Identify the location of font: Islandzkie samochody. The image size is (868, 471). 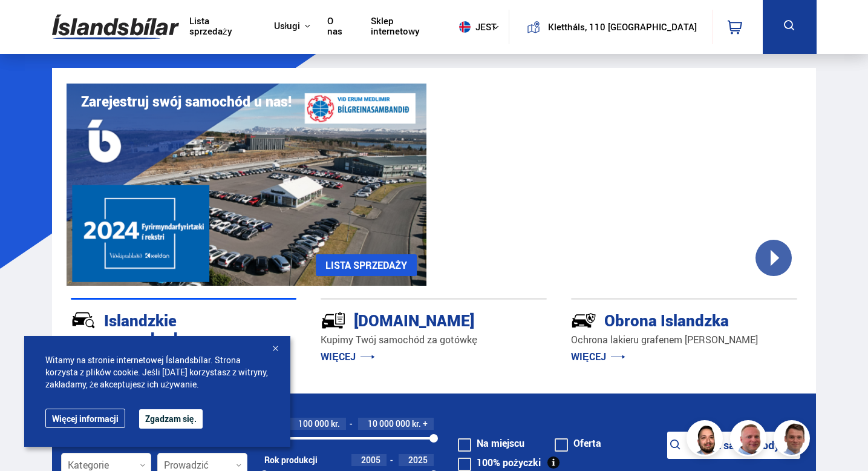
(145, 329).